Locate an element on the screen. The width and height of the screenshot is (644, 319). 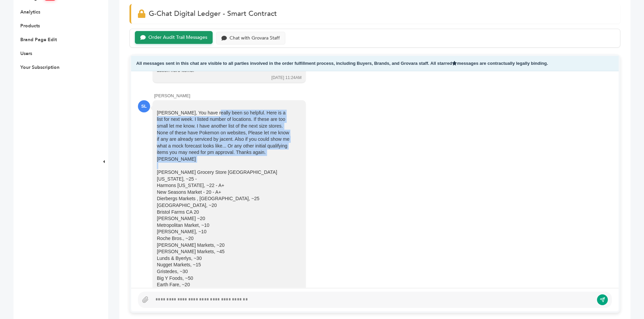
span: G-Chat Digital Ledger - Smart Contract is located at coordinates (213, 14).